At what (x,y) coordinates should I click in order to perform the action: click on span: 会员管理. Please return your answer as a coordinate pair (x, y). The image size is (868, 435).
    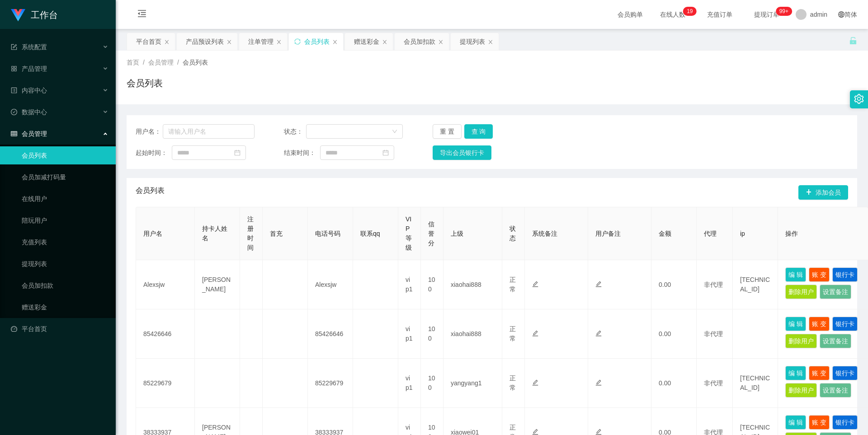
    Looking at the image, I should click on (161, 62).